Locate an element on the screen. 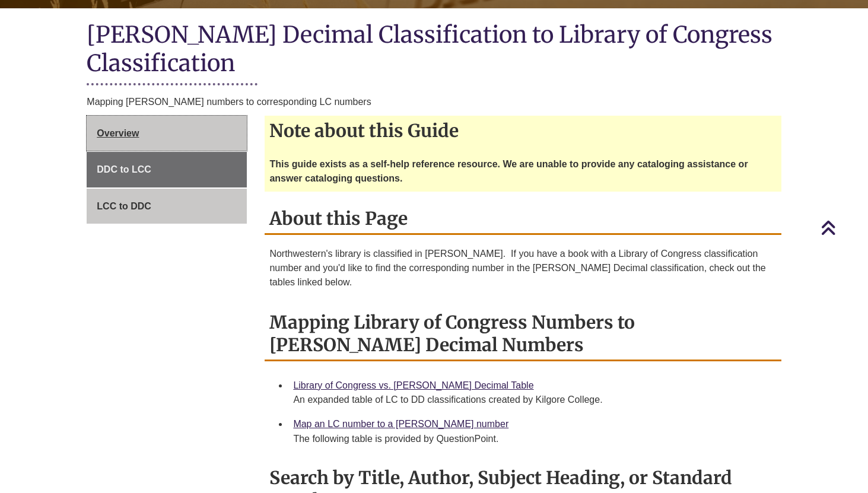  div: Guide Page Menu is located at coordinates (166, 169).